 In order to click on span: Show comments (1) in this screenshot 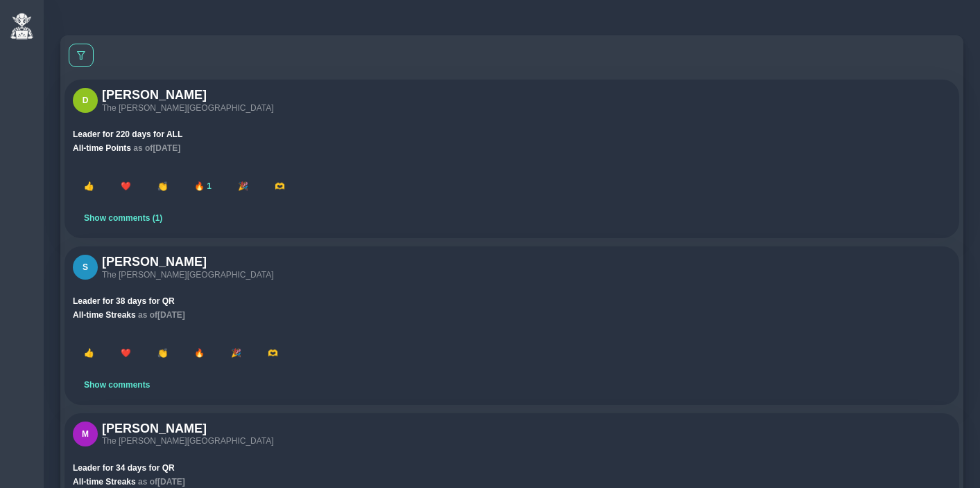, I will do `click(123, 218)`.